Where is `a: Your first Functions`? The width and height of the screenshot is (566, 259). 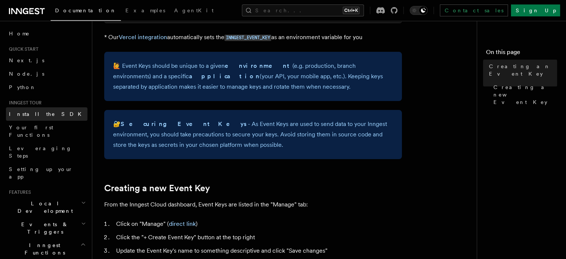
a: Your first Functions is located at coordinates (47, 131).